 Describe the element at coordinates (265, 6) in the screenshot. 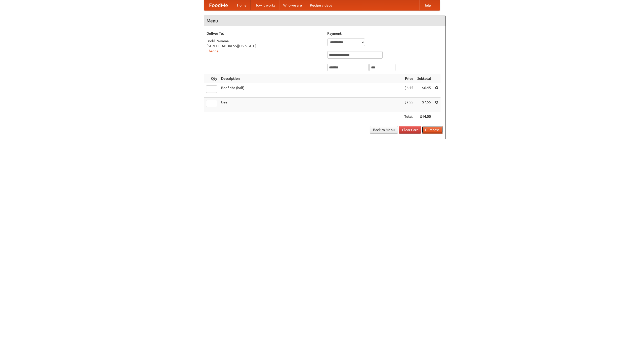

I see `a: How it works` at that location.